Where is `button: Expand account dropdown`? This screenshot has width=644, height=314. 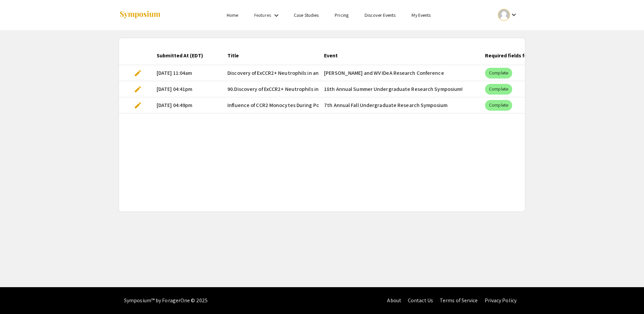 button: Expand account dropdown is located at coordinates (508, 15).